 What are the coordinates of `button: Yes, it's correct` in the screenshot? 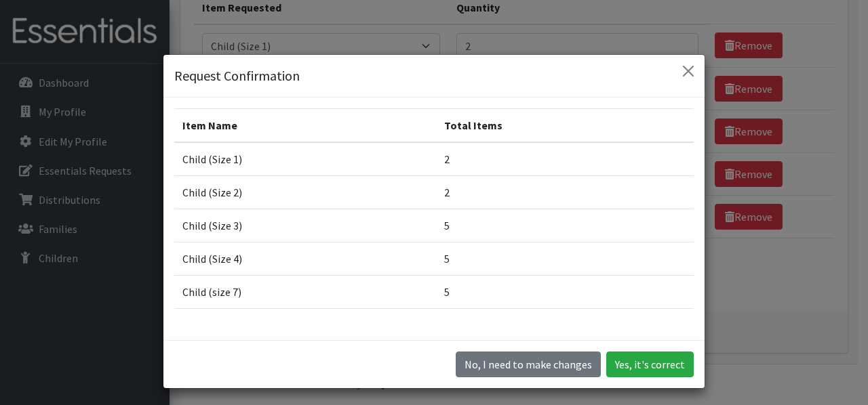 It's located at (650, 364).